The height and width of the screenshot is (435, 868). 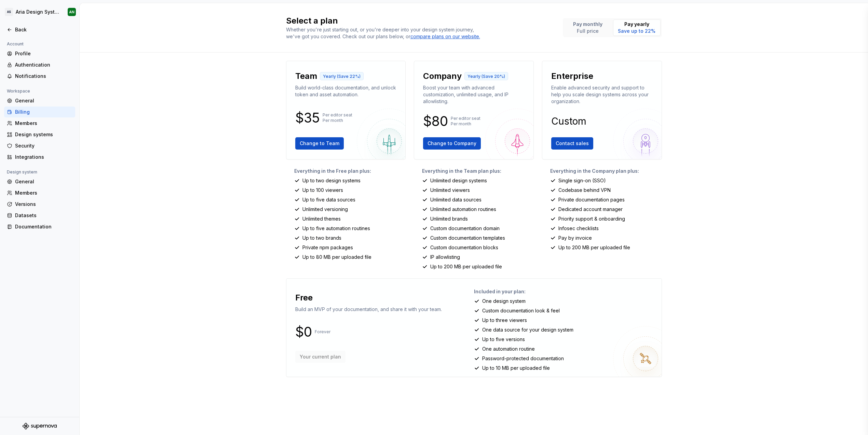 What do you see at coordinates (44, 30) in the screenshot?
I see `div: Back` at bounding box center [44, 30].